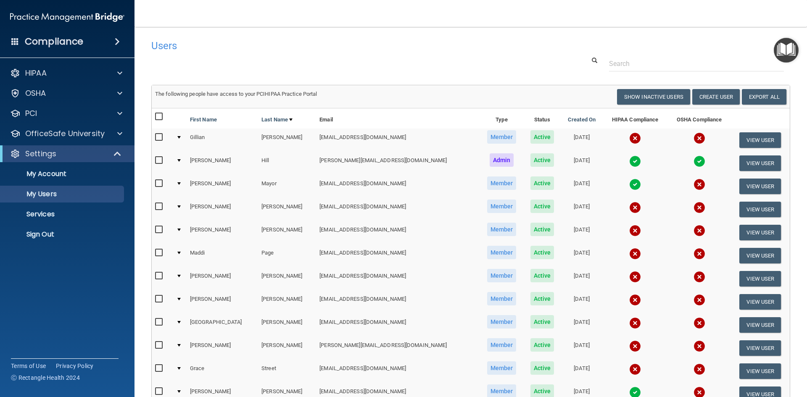 Image resolution: width=807 pixels, height=397 pixels. Describe the element at coordinates (287, 186) in the screenshot. I see `td: Mayor` at that location.